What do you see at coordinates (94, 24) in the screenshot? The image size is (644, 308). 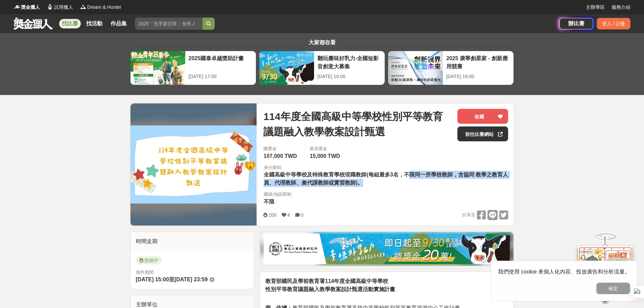 I see `a: 找活動` at bounding box center [94, 24].